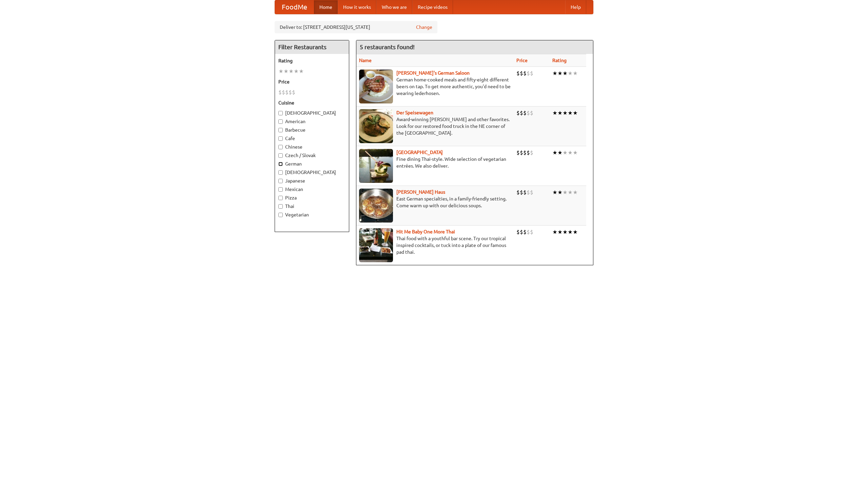 The width and height of the screenshot is (868, 480). What do you see at coordinates (281, 206) in the screenshot?
I see `input: Thai` at bounding box center [281, 206].